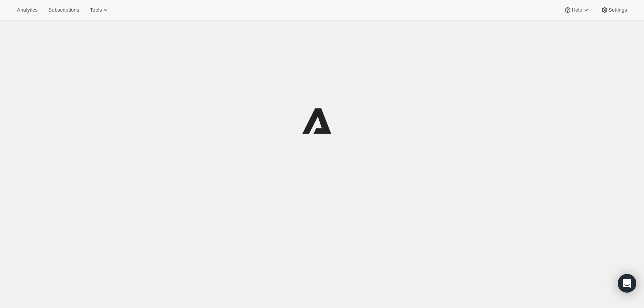 The image size is (644, 308). What do you see at coordinates (64, 10) in the screenshot?
I see `button: Subscriptions` at bounding box center [64, 10].